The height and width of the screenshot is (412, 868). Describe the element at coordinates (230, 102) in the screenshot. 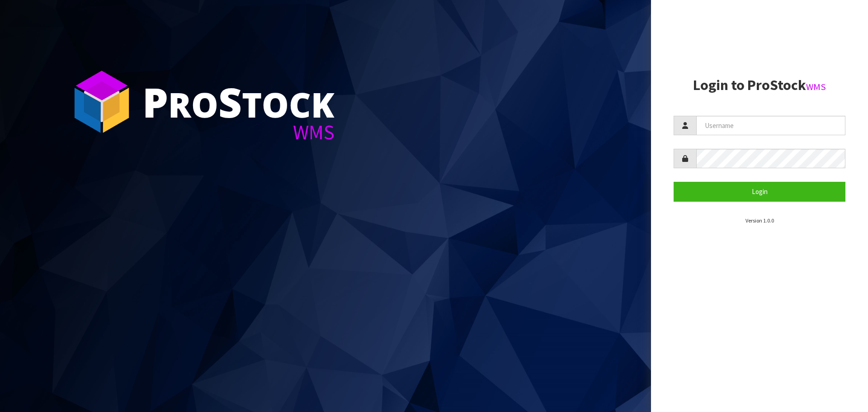

I see `span: S` at that location.